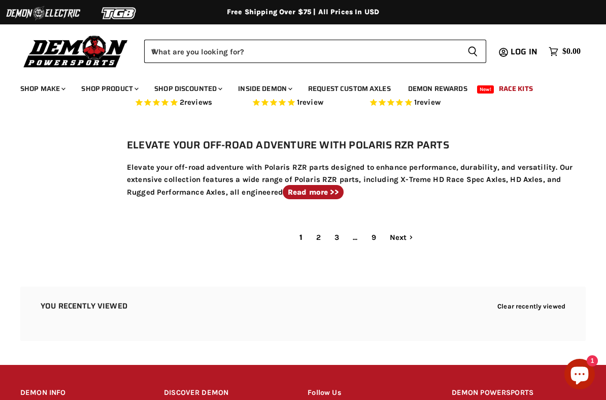 The image size is (606, 400). I want to click on strong: Read more >>, so click(313, 192).